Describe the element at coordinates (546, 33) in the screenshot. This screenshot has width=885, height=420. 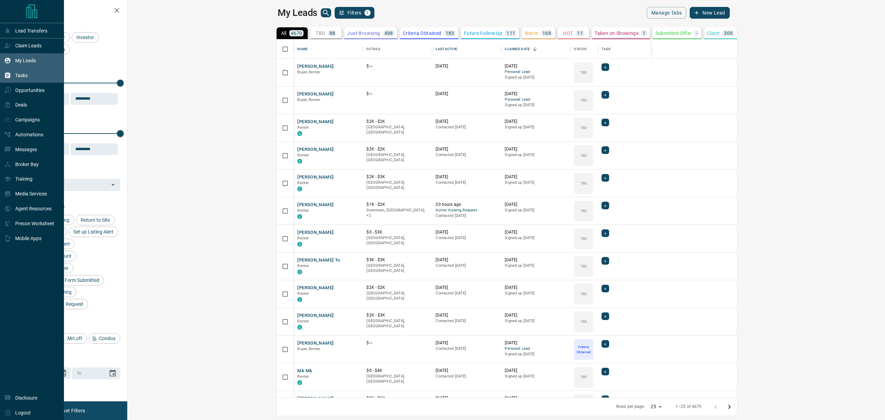
I see `p: 168` at that location.